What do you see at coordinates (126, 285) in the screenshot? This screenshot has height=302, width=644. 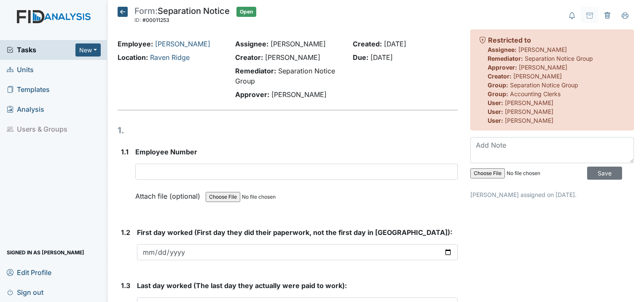 I see `label: 1.3` at bounding box center [126, 285].